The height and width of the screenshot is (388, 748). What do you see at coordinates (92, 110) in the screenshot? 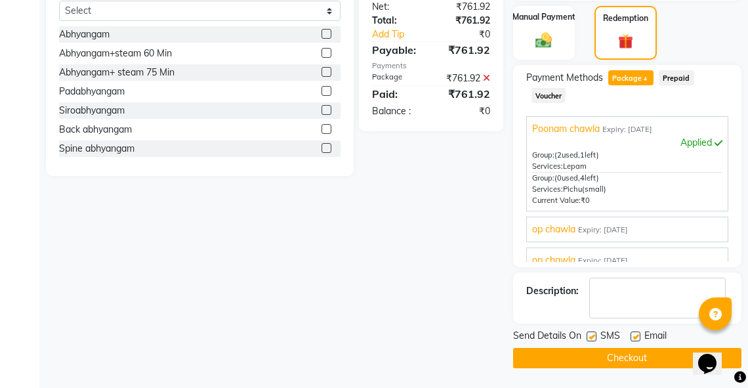
I see `div: Siroabhyangam` at bounding box center [92, 110].